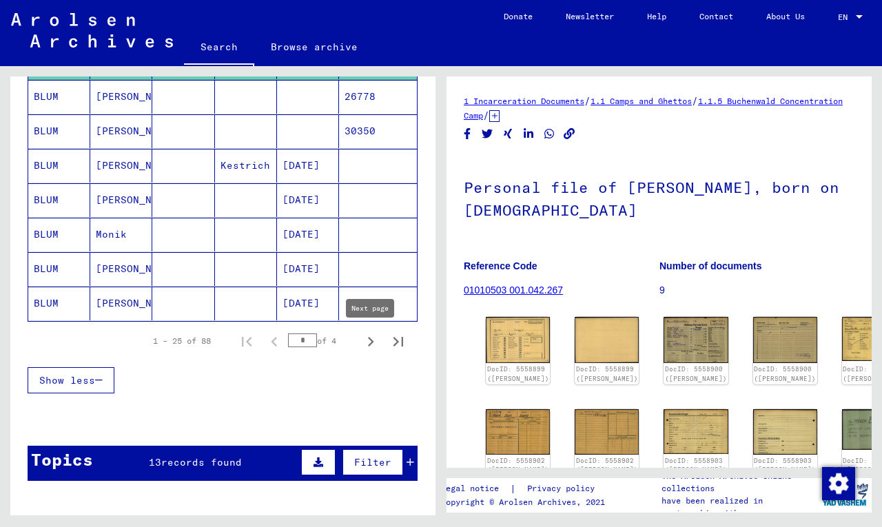 This screenshot has height=527, width=882. What do you see at coordinates (740, 507) in the screenshot?
I see `p: have been realized in partnership with` at bounding box center [740, 507].